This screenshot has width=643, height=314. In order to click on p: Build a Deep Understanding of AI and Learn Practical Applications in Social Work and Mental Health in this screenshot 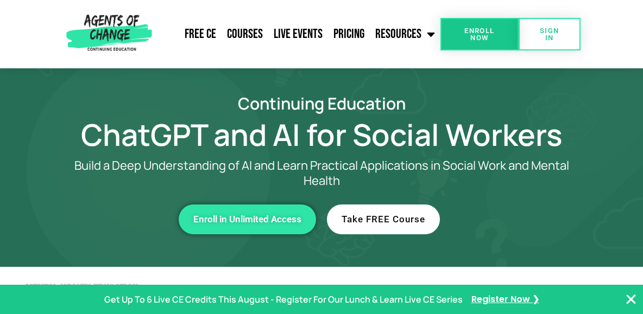, I will do `click(321, 173)`.